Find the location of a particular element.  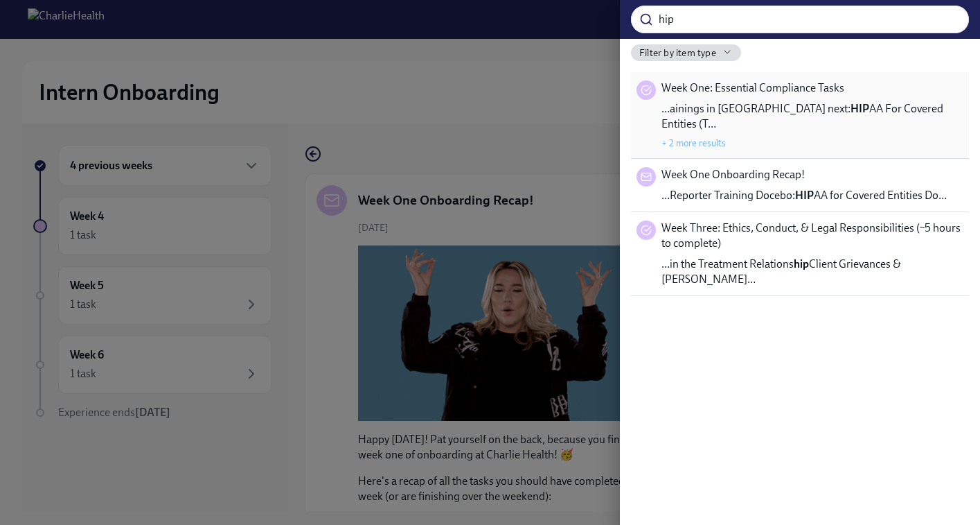

strong: hip is located at coordinates (802, 263).